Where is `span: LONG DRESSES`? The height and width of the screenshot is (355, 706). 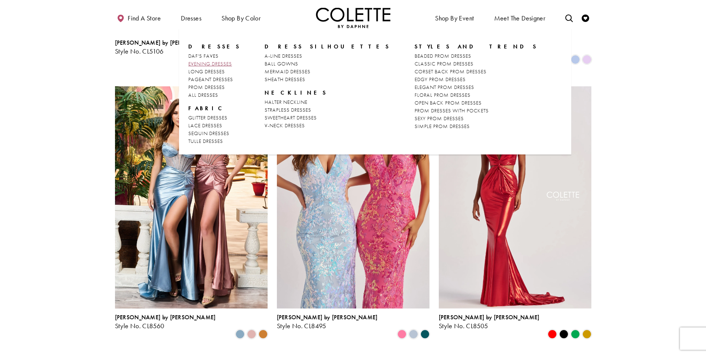 span: LONG DRESSES is located at coordinates (207, 71).